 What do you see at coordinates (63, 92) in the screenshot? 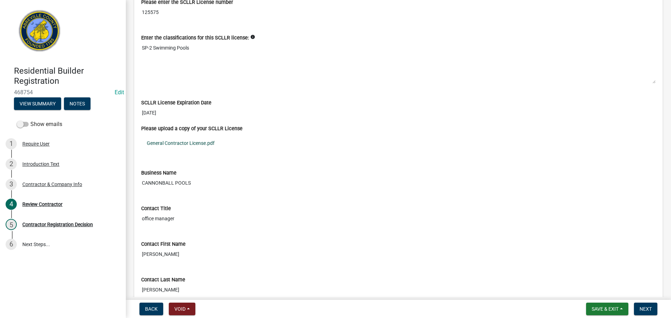
I see `span: 468754` at bounding box center [63, 92].